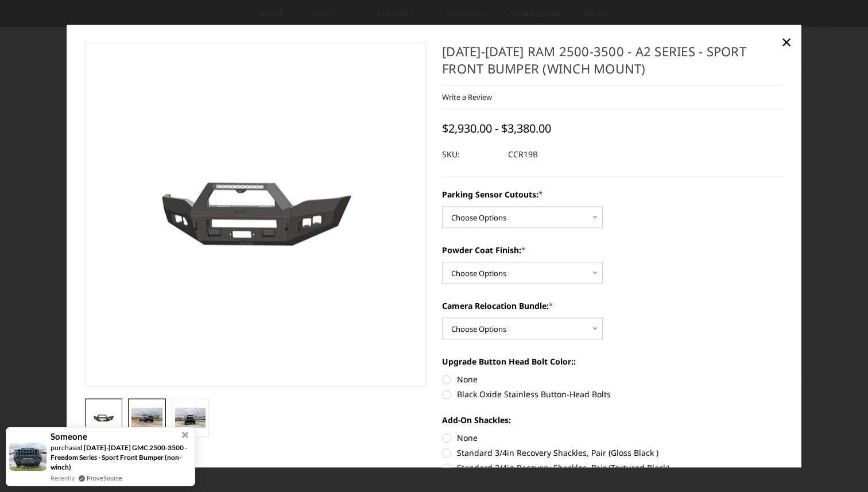 The image size is (868, 492). What do you see at coordinates (105, 478) in the screenshot?
I see `a: ProveSource` at bounding box center [105, 478].